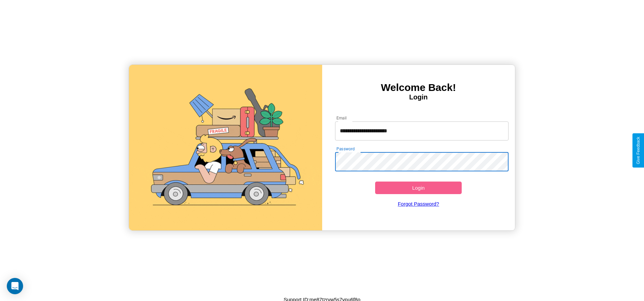 This screenshot has width=644, height=301. Describe the element at coordinates (341, 118) in the screenshot. I see `label: Email` at that location.